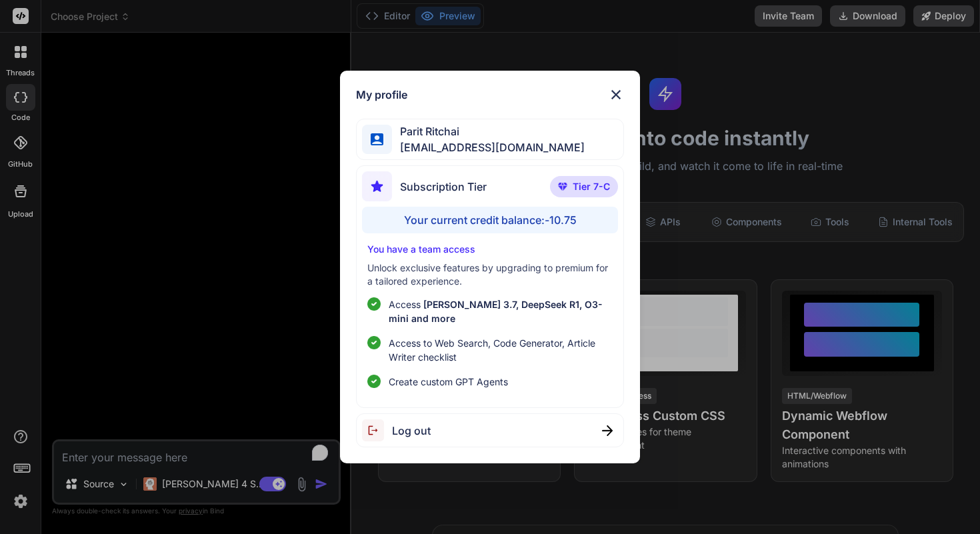  I want to click on p: Unlock exclusive features by upgrading to premium for a tailored experience., so click(489, 275).